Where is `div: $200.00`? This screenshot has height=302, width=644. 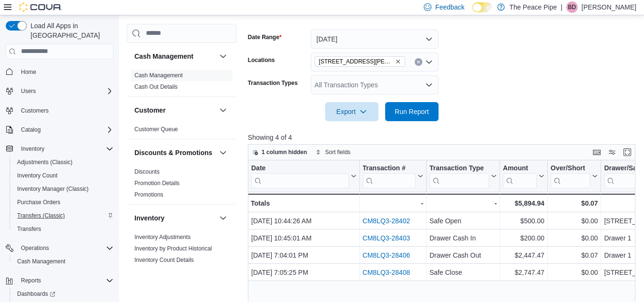 div: $200.00 is located at coordinates (523, 238).